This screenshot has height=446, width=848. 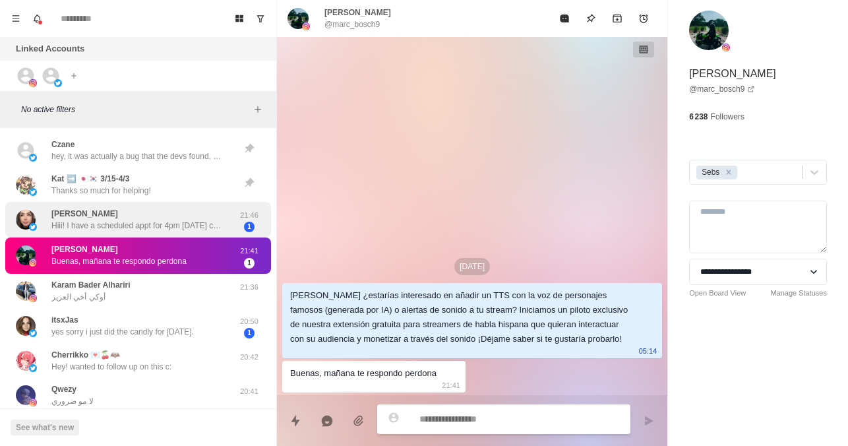 I want to click on p: itsxJas, so click(x=65, y=320).